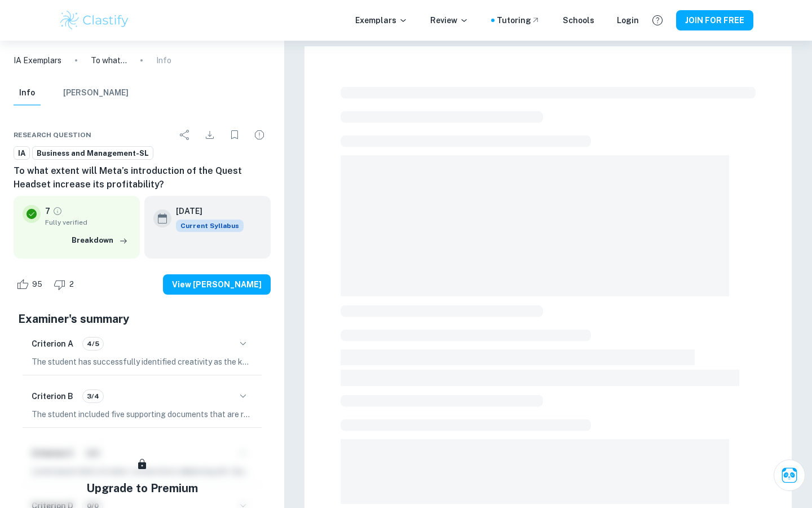  I want to click on a: Business and Management-SL, so click(92, 153).